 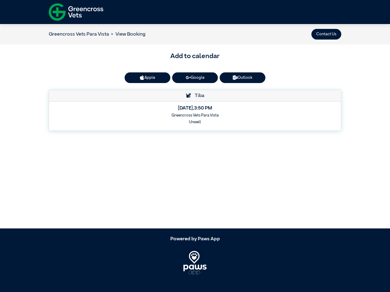 What do you see at coordinates (195, 122) in the screenshot?
I see `h6: Unwell` at bounding box center [195, 122].